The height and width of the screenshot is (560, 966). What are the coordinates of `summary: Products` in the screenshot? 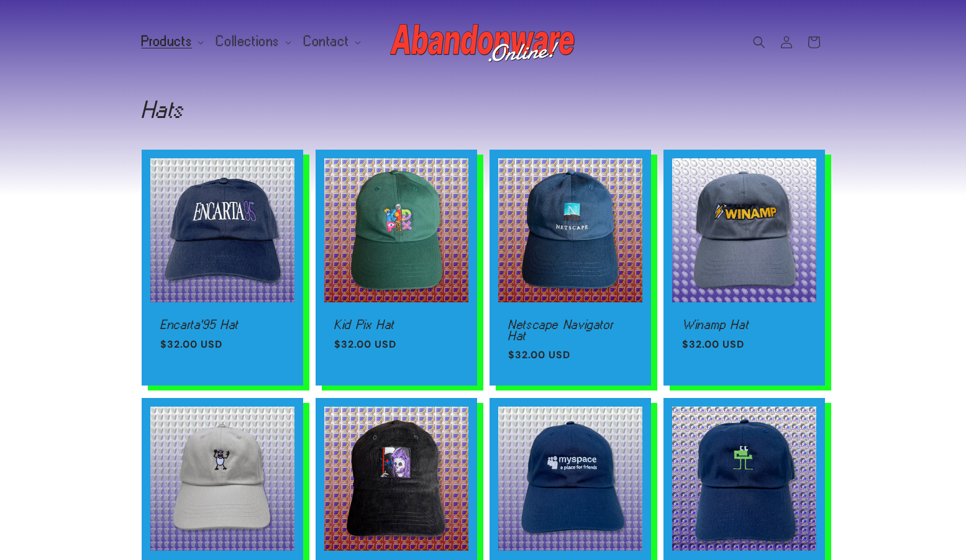 It's located at (171, 42).